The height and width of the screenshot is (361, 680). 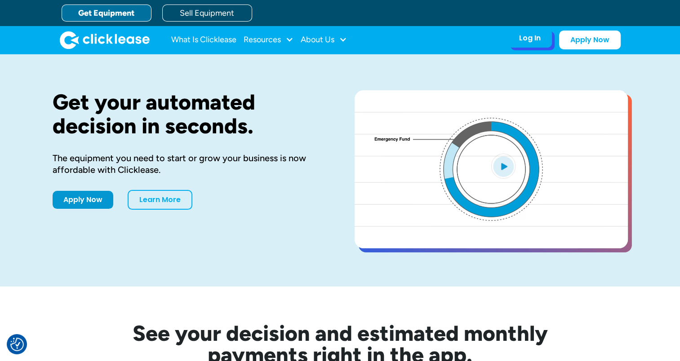 I want to click on a: Sell Equipment, so click(x=207, y=13).